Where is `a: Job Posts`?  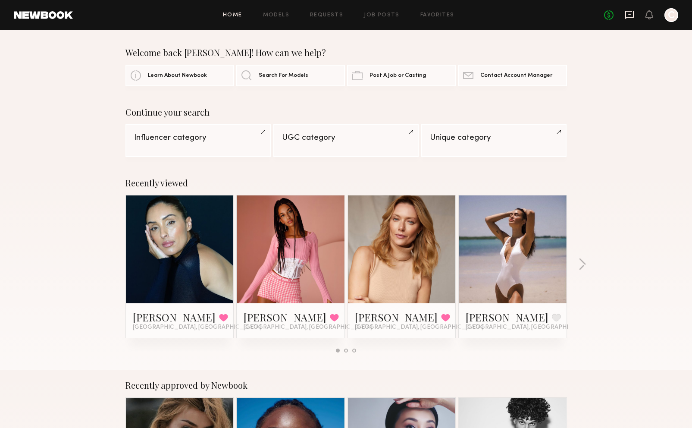 a: Job Posts is located at coordinates (382, 15).